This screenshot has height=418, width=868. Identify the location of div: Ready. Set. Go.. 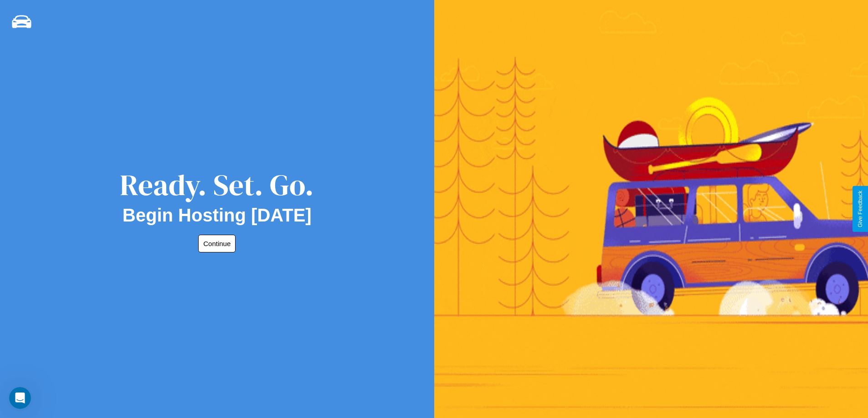
(217, 185).